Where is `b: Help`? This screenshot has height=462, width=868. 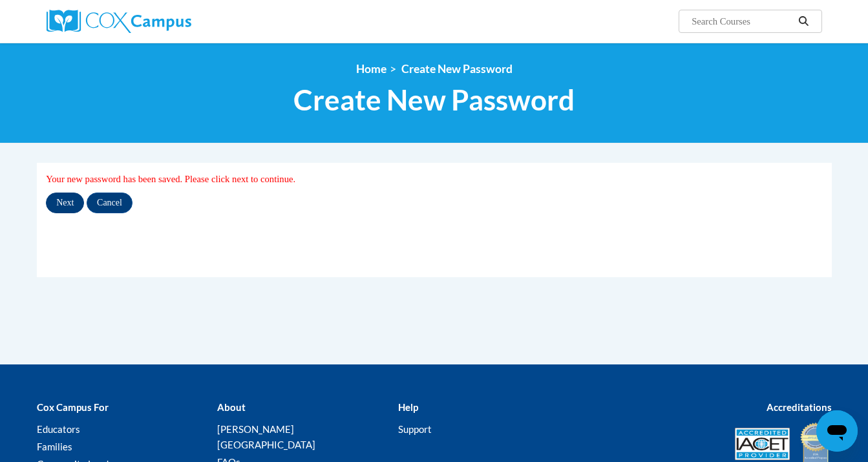 b: Help is located at coordinates (408, 407).